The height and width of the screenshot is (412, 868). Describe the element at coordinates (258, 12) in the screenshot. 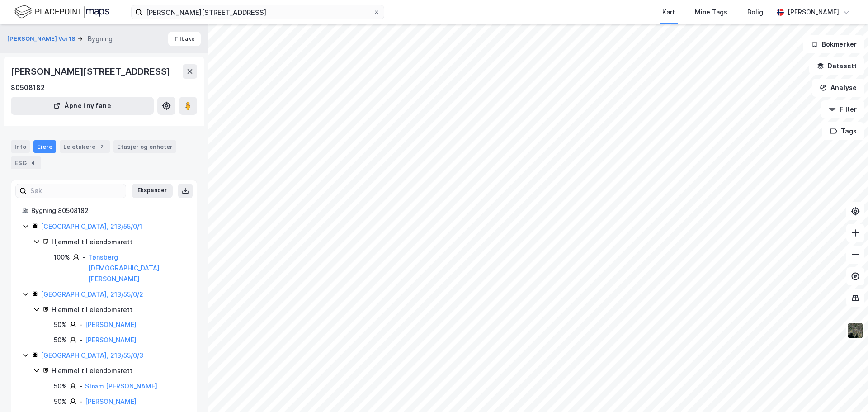

I see `input: Søk på adresse, matrikkel, gårdeiere, leietakere eller personer` at that location.